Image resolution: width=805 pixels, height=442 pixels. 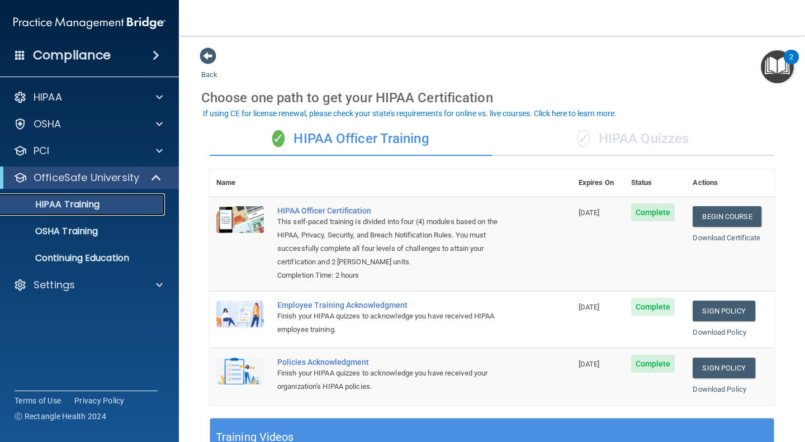 What do you see at coordinates (53, 205) in the screenshot?
I see `p: HIPAA Training` at bounding box center [53, 205].